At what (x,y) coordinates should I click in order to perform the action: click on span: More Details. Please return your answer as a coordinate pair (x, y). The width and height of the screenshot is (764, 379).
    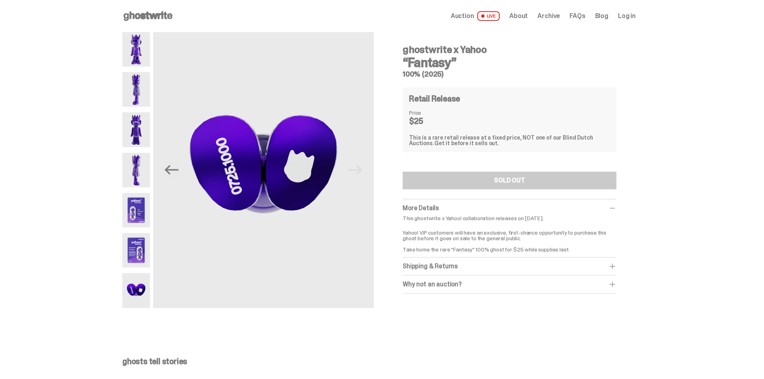
    Looking at the image, I should click on (421, 208).